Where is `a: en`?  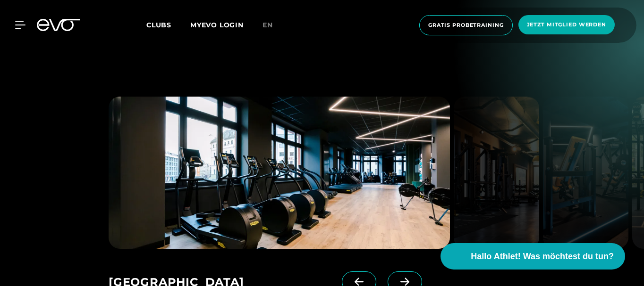
a: en is located at coordinates (273, 25).